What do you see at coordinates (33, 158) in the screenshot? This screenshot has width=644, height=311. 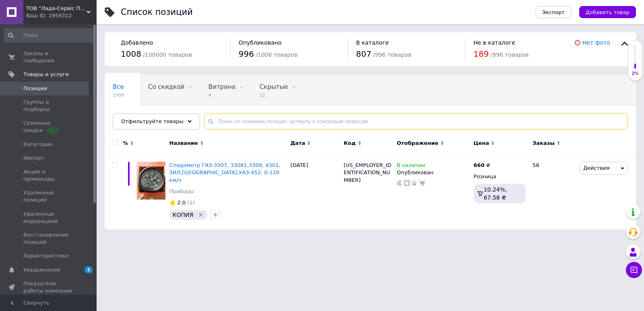 I see `span: Импорт` at bounding box center [33, 158].